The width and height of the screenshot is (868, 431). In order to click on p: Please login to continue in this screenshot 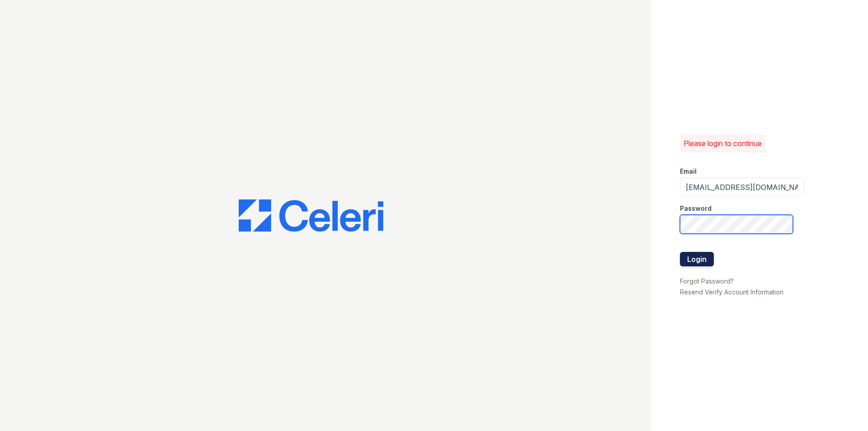, I will do `click(722, 143)`.